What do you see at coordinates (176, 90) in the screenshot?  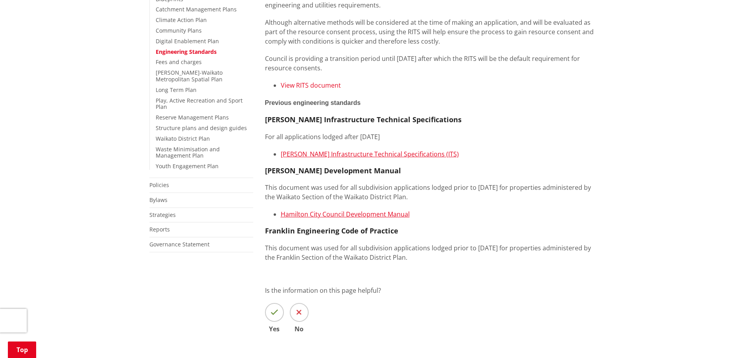 I see `a: Long Term Plan` at bounding box center [176, 90].